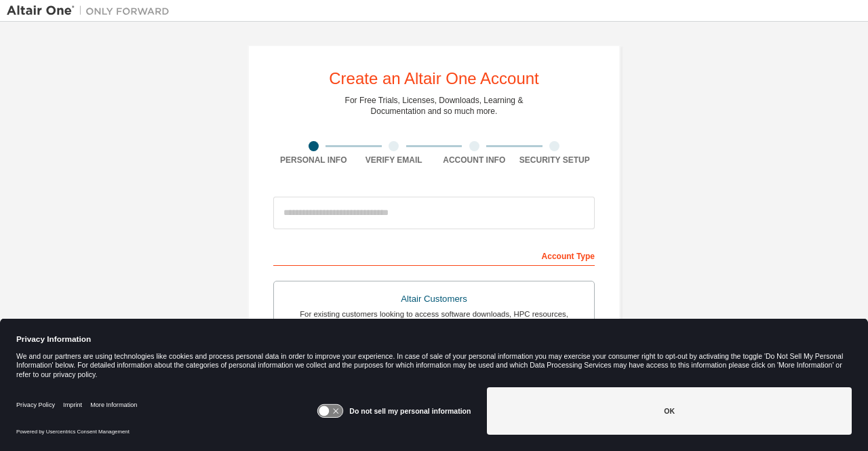 Image resolution: width=868 pixels, height=451 pixels. What do you see at coordinates (92, 11) in the screenshot?
I see `img: Altair One` at bounding box center [92, 11].